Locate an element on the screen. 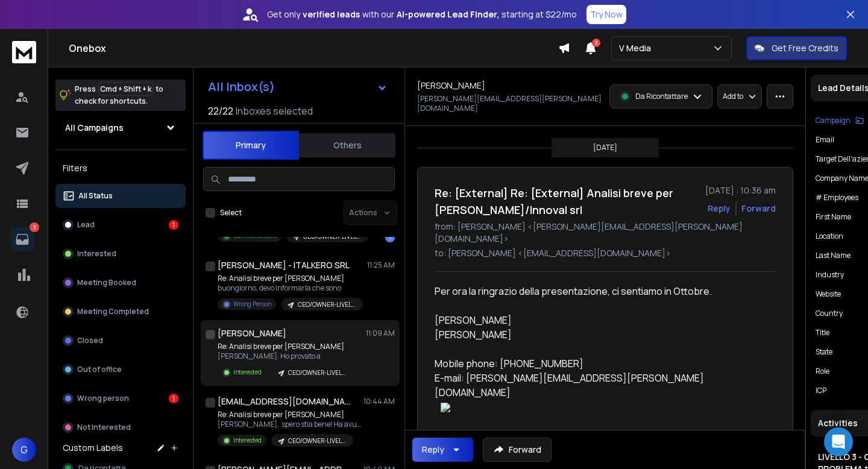 The image size is (868, 469). div: Reply is located at coordinates (432, 449).